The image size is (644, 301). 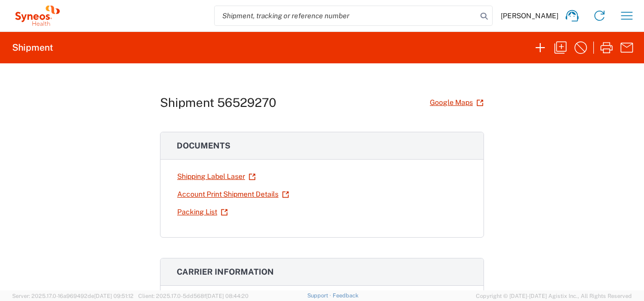 I want to click on span: Client: 2025.17.0-5dd568f, so click(x=194, y=295).